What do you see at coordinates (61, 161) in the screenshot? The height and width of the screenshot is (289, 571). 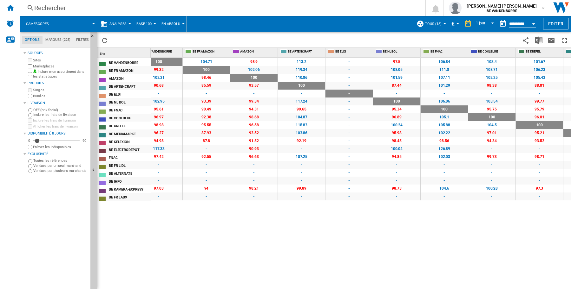 I see `label: Toutes les références` at bounding box center [61, 161].